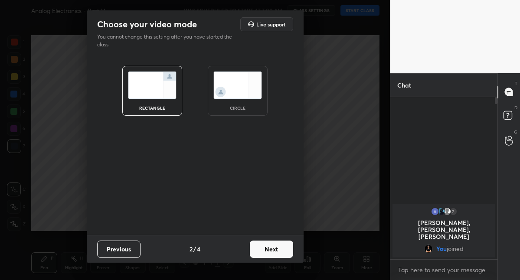  Describe the element at coordinates (147, 24) in the screenshot. I see `h2: Choose your video mode` at that location.